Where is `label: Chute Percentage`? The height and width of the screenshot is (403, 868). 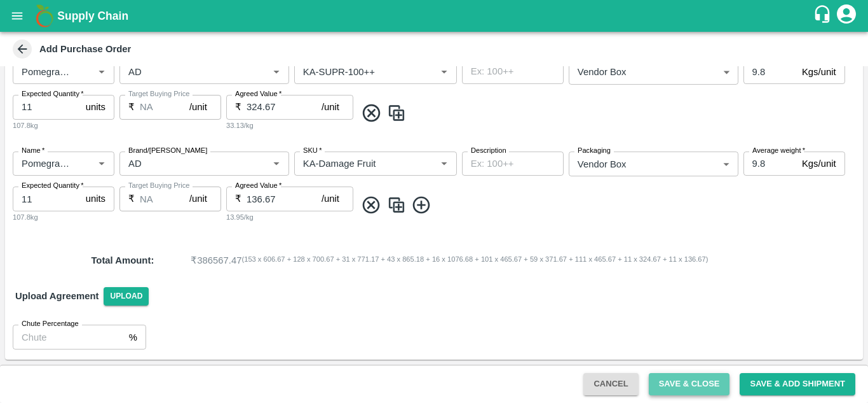 label: Chute Percentage is located at coordinates (50, 324).